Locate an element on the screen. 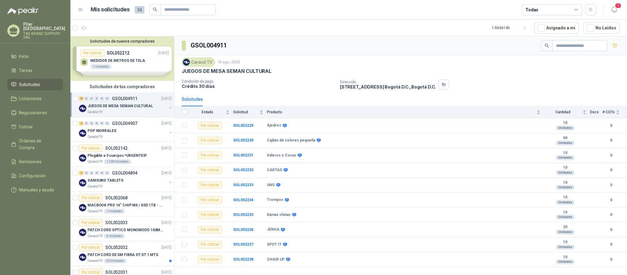  a: SOL052229 is located at coordinates (243, 126).